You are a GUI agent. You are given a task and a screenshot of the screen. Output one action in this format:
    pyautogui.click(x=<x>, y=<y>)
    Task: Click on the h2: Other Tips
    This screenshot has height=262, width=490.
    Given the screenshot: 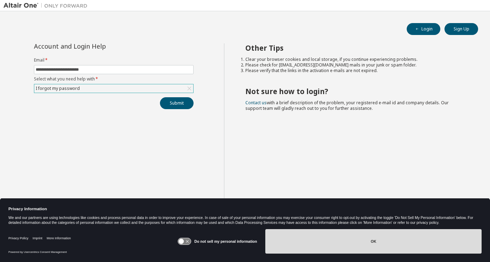 What is the action you would take?
    pyautogui.click(x=356, y=48)
    